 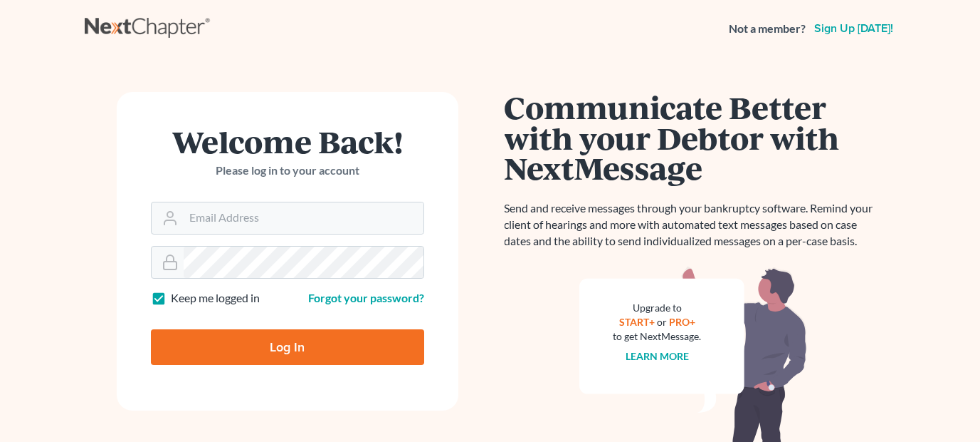 I want to click on div: to get NextMessage., so click(x=658, y=336).